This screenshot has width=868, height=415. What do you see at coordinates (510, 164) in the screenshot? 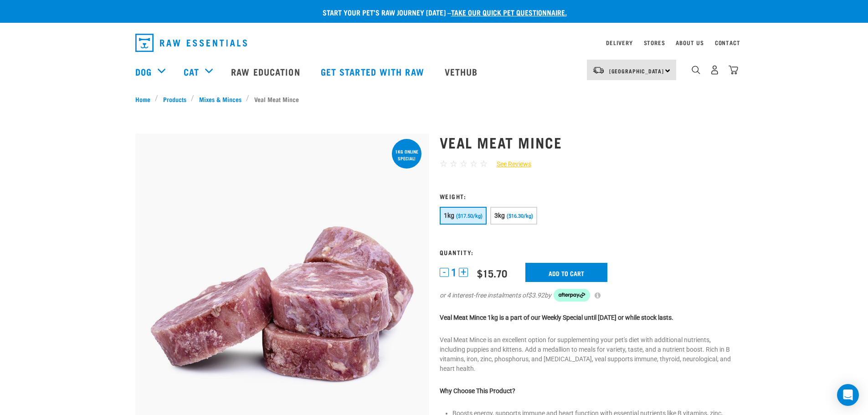
I see `a: See Reviews` at bounding box center [510, 164].